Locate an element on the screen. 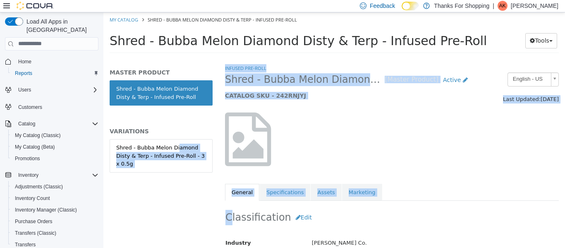  h5: MASTER PRODUCT is located at coordinates (57, 60).